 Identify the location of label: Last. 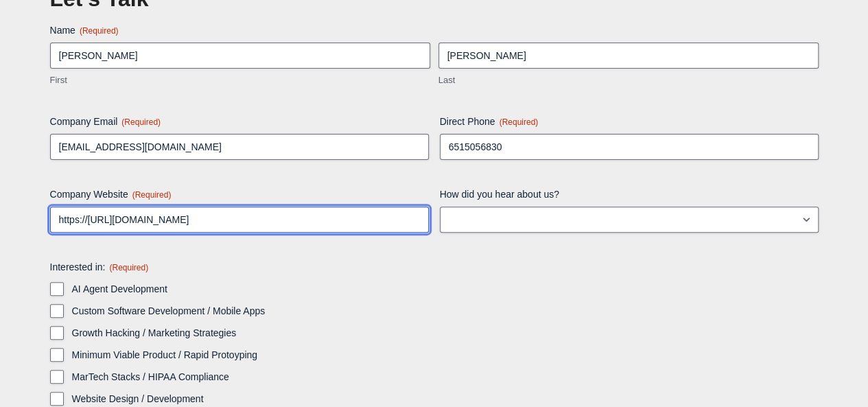
(629, 80).